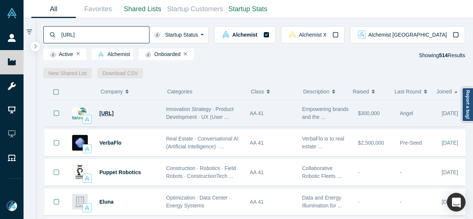  I want to click on span: Real Estate · Conversational AI (Artificial Intelligence) · ..., so click(202, 142).